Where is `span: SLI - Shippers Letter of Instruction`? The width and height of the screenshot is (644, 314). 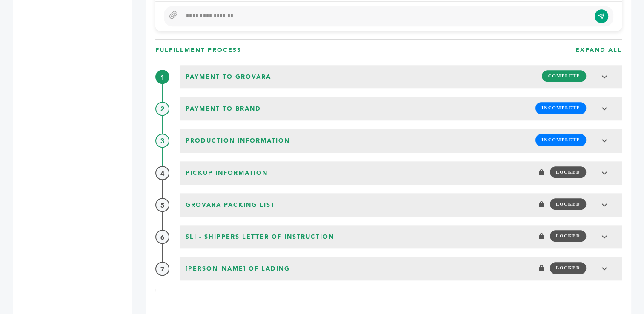
span: SLI - Shippers Letter of Instruction is located at coordinates (260, 237).